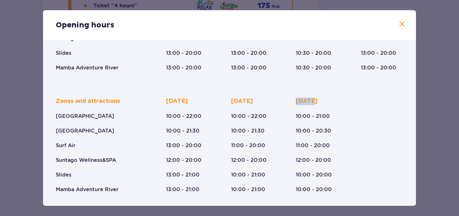 This screenshot has height=216, width=459. Describe the element at coordinates (85, 25) in the screenshot. I see `p: Opening hours` at that location.